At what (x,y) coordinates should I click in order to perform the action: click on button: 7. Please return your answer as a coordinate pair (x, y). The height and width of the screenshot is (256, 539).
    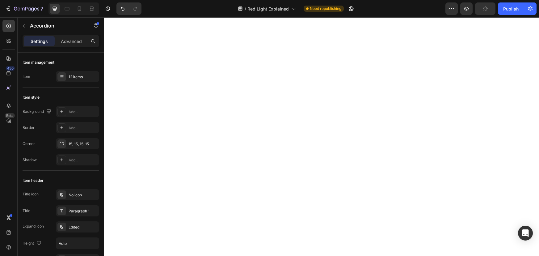
    Looking at the image, I should click on (24, 9).